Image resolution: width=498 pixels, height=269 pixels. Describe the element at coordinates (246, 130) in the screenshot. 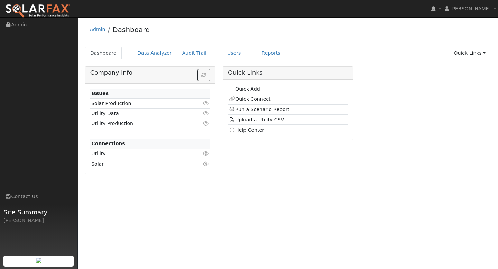

I see `a: Help Center` at that location.